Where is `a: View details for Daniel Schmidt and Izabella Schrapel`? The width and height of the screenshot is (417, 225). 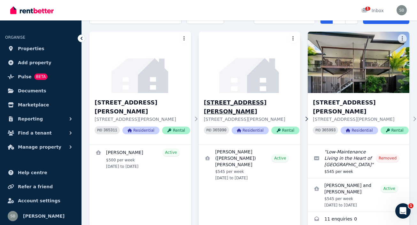
a: View details for Daniel Schmidt and Izabella Schrapel is located at coordinates (358, 195).